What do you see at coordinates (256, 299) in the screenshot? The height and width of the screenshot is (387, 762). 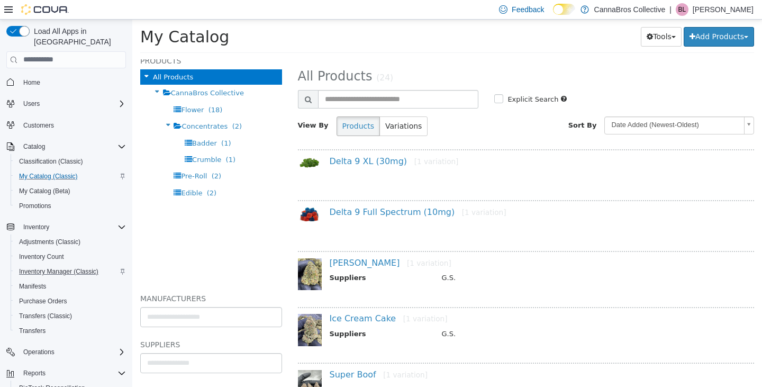 I see `a: Ice Cream Cake[1 variation]` at bounding box center [256, 299].